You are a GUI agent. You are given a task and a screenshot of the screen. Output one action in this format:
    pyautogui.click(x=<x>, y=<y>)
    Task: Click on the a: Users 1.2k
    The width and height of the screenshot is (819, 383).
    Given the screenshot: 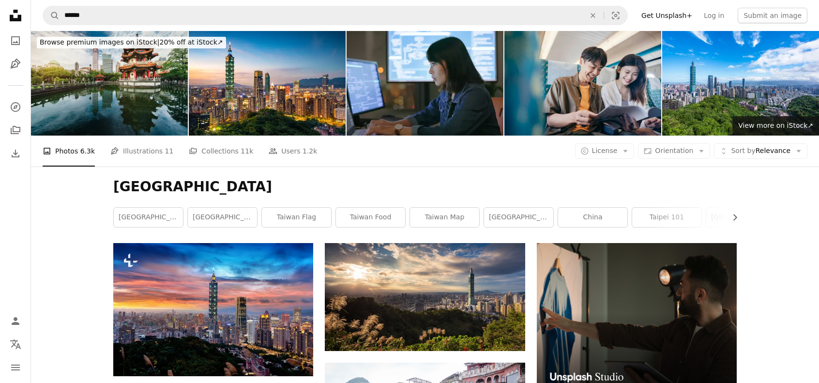 What is the action you would take?
    pyautogui.click(x=293, y=151)
    